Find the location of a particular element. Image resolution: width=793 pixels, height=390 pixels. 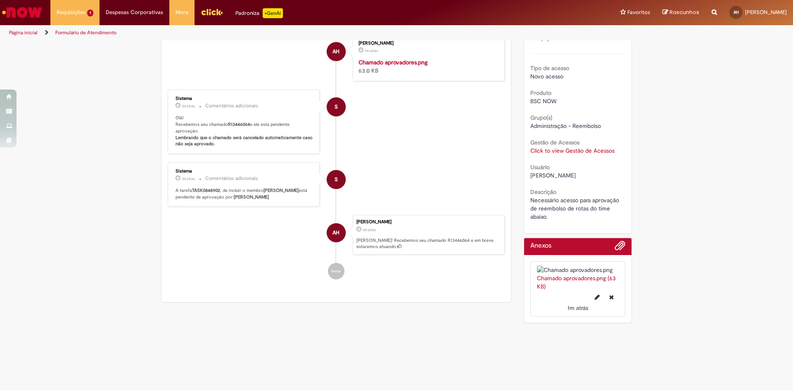

b: TASK0848902 is located at coordinates (206, 190).